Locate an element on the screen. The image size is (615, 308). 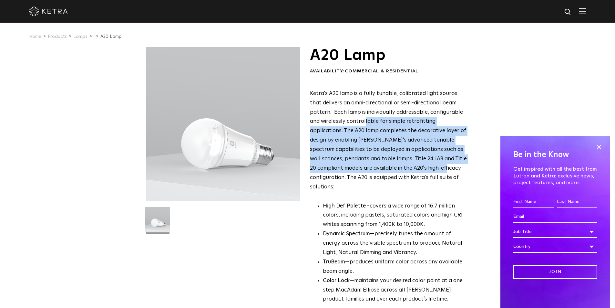
li: —precisely tunes the amount of energy across the visible spectrum to produce Natural Light, Natur... is located at coordinates (395, 243).